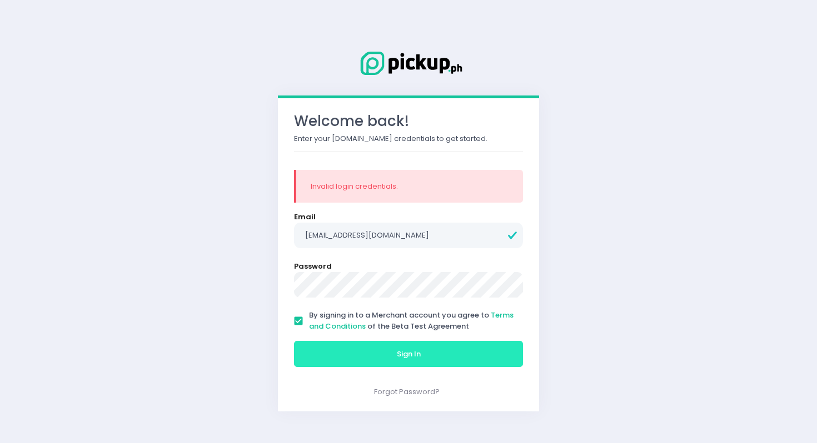 The width and height of the screenshot is (817, 443). I want to click on a: Terms and Conditions, so click(411, 321).